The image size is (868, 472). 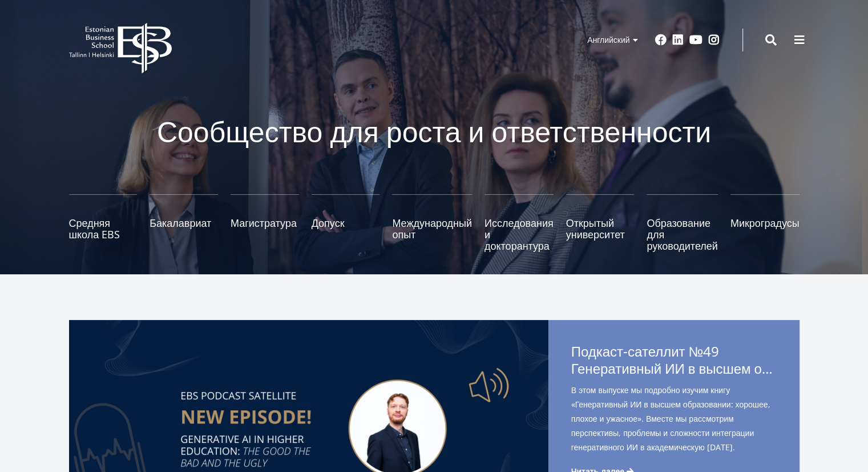 What do you see at coordinates (683, 223) in the screenshot?
I see `a: Образование для руководителей` at bounding box center [683, 223].